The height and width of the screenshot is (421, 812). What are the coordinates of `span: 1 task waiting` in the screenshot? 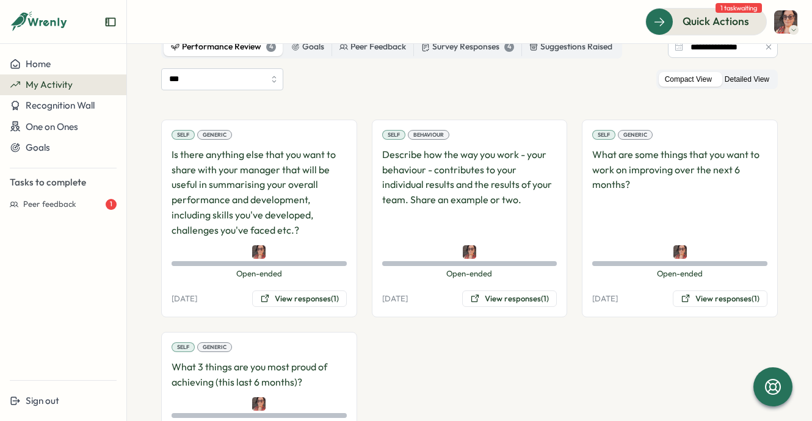 It's located at (738, 8).